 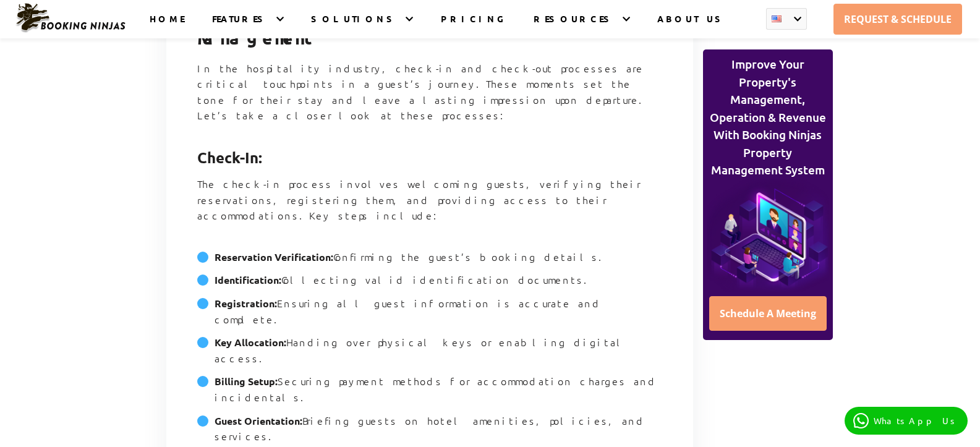 I want to click on strong: Key Allocation:, so click(x=251, y=341).